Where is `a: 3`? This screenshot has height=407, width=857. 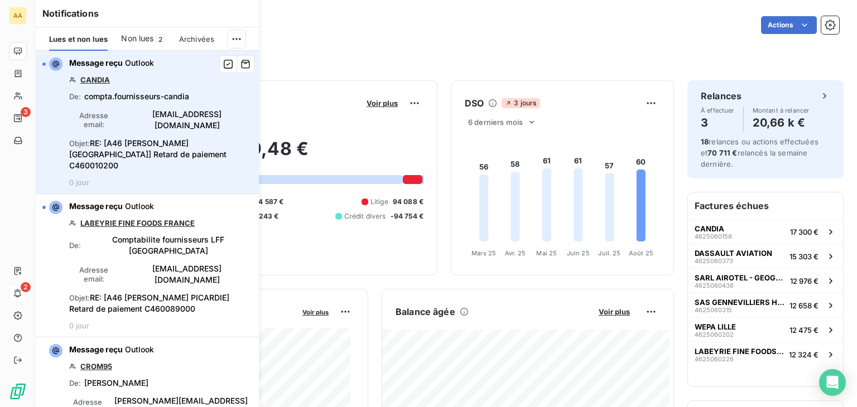 a: 3 is located at coordinates (17, 118).